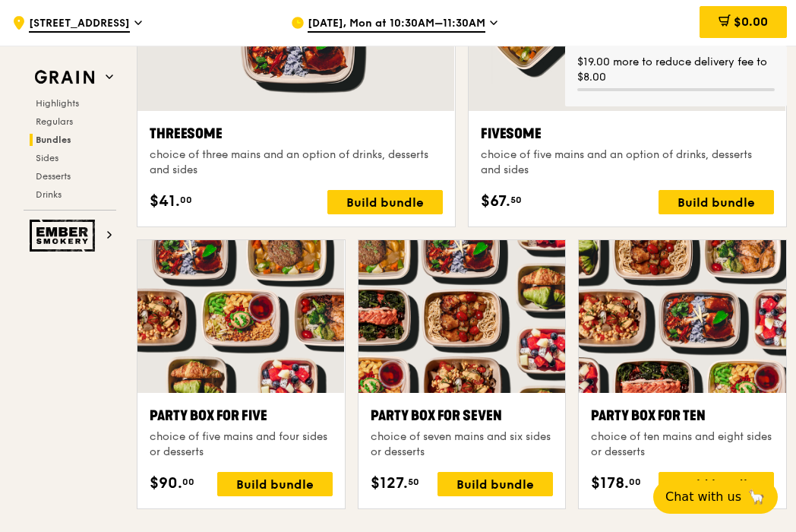  What do you see at coordinates (166, 483) in the screenshot?
I see `span: $90.` at bounding box center [166, 483].